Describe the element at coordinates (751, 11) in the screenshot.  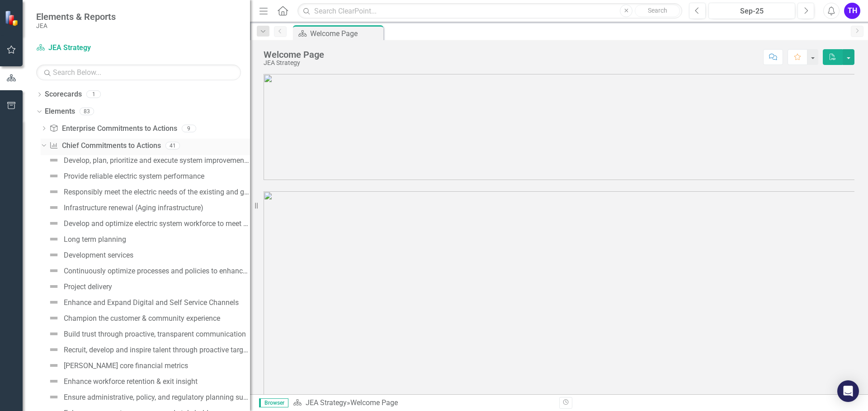
I see `div: Sep-25` at that location.